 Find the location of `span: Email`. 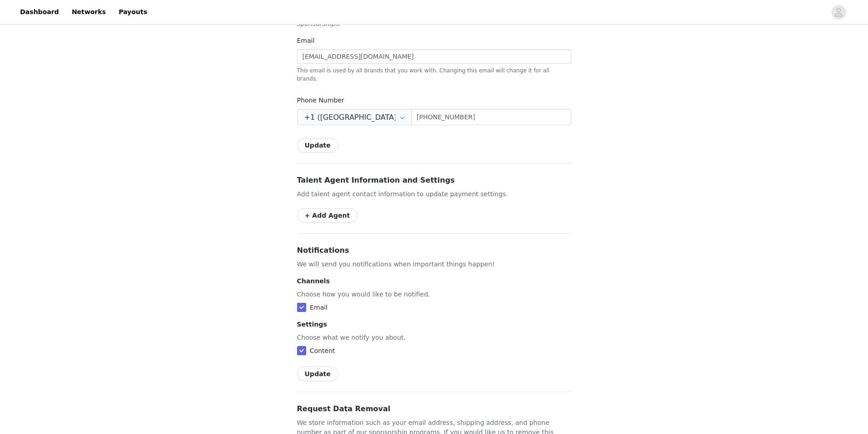

span: Email is located at coordinates (318, 308).